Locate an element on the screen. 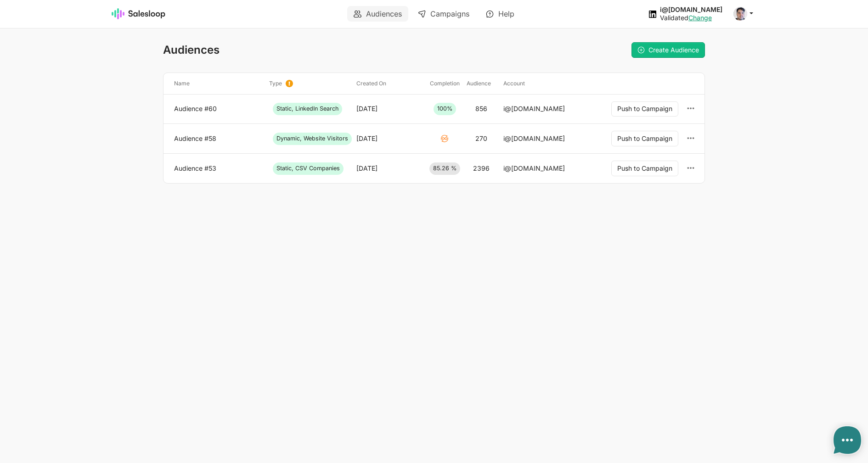 This screenshot has width=868, height=463. a: Create Audience is located at coordinates (669, 50).